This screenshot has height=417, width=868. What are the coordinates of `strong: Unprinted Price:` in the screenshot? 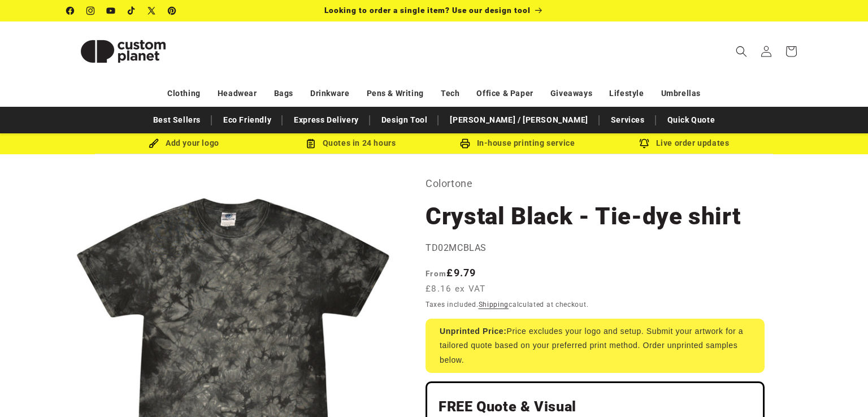 It's located at (473, 331).